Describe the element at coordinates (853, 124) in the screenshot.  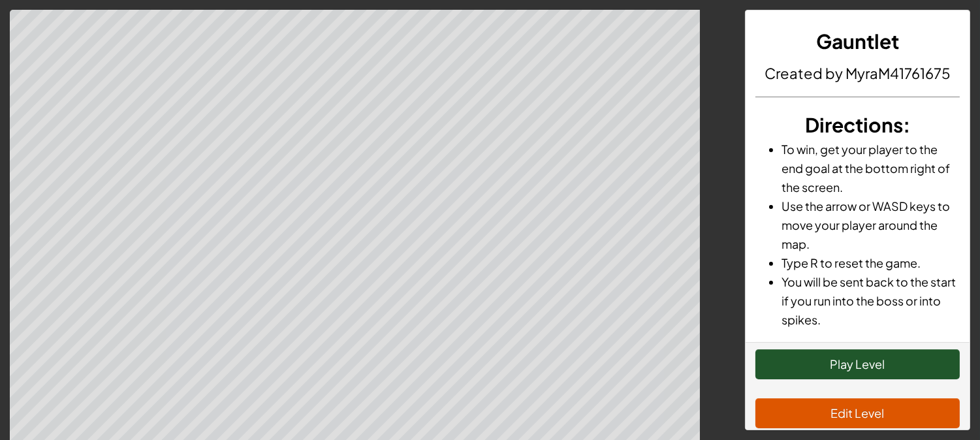
I see `span: Directions` at that location.